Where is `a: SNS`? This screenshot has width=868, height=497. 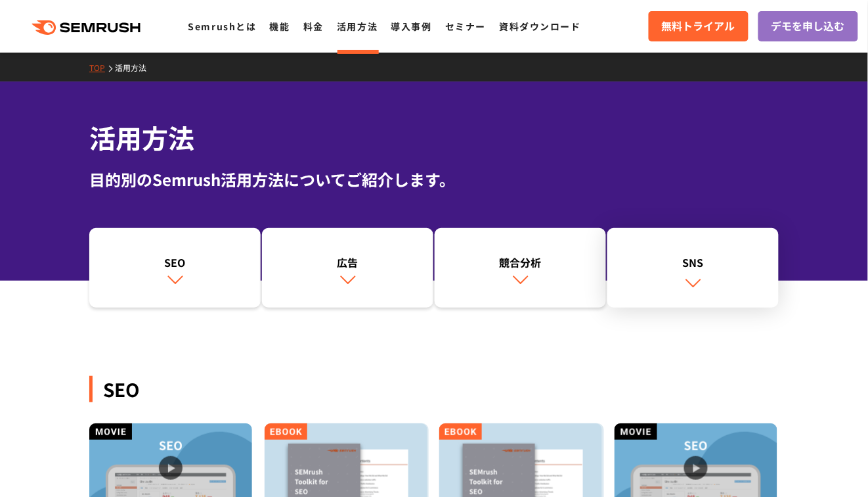
a: SNS is located at coordinates (693, 268).